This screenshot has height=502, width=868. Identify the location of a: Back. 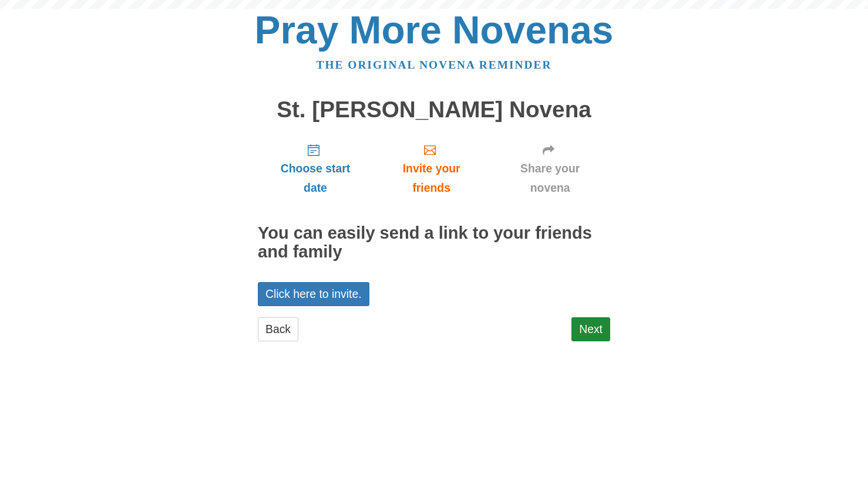
(278, 329).